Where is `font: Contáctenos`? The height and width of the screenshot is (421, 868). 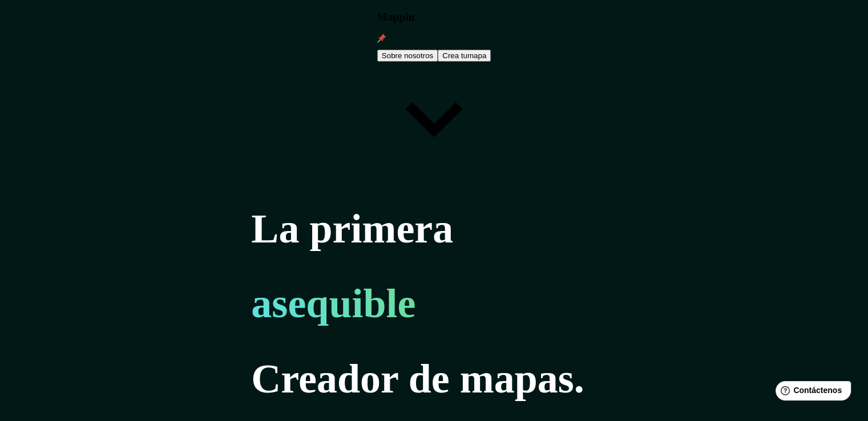
font: Contáctenos is located at coordinates (51, 14).